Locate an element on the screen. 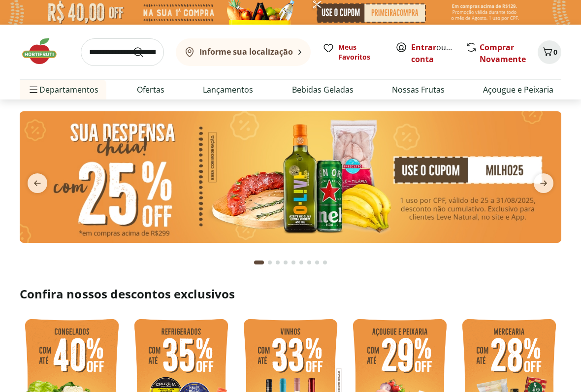 The height and width of the screenshot is (392, 581). a: Ofertas is located at coordinates (150, 90).